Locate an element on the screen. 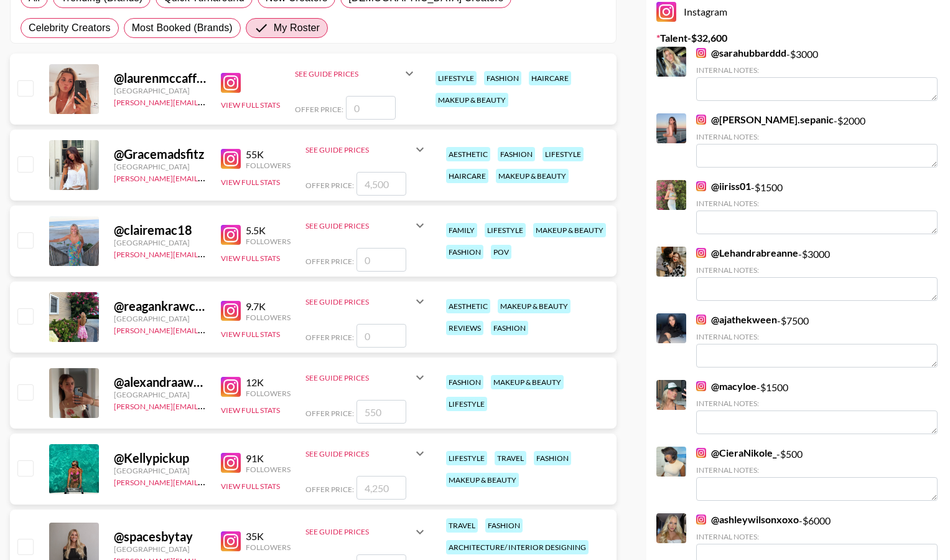 The image size is (950, 560). div: @ alexandraawalker is located at coordinates (160, 381).